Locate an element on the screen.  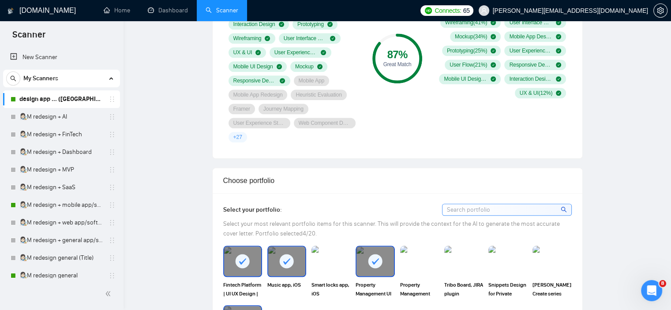
span: Scanner is located at coordinates (29, 38).